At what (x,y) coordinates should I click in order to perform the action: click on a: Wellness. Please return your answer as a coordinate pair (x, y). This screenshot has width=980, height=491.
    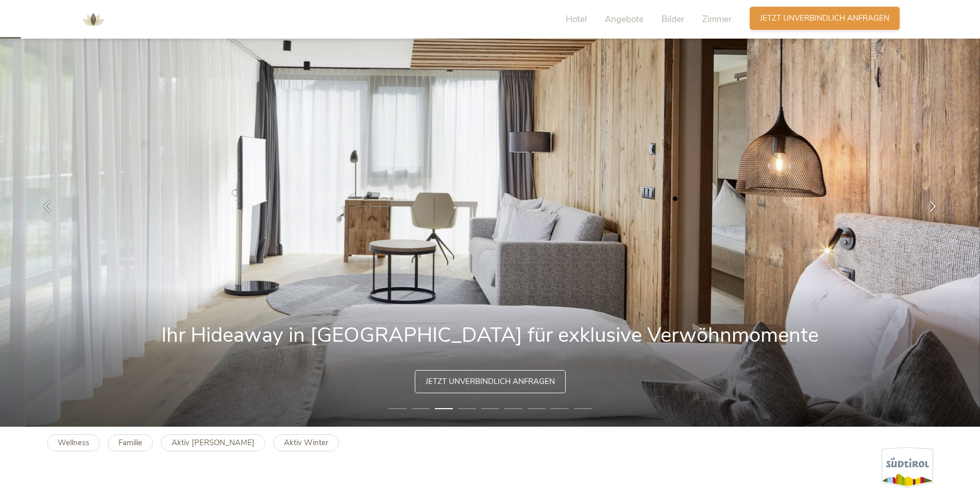
    Looking at the image, I should click on (73, 443).